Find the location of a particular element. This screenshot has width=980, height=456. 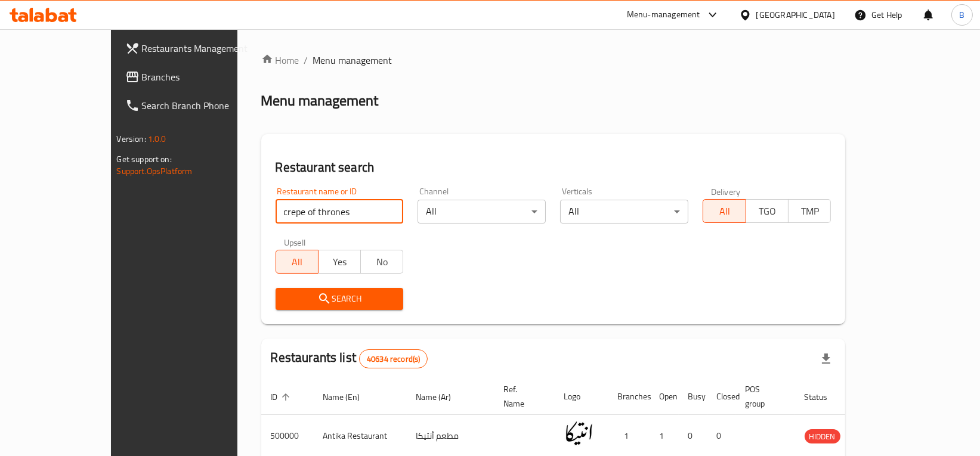

th: Closed is located at coordinates (721, 397).